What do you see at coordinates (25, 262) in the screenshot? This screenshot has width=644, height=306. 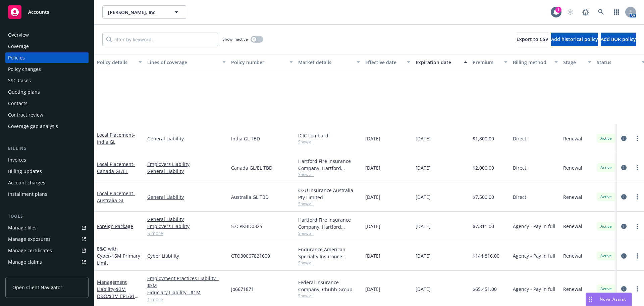 I see `div: Manage claims` at bounding box center [25, 262].